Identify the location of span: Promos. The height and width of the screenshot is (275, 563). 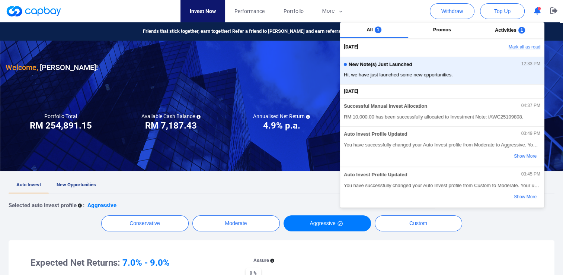
(442, 29).